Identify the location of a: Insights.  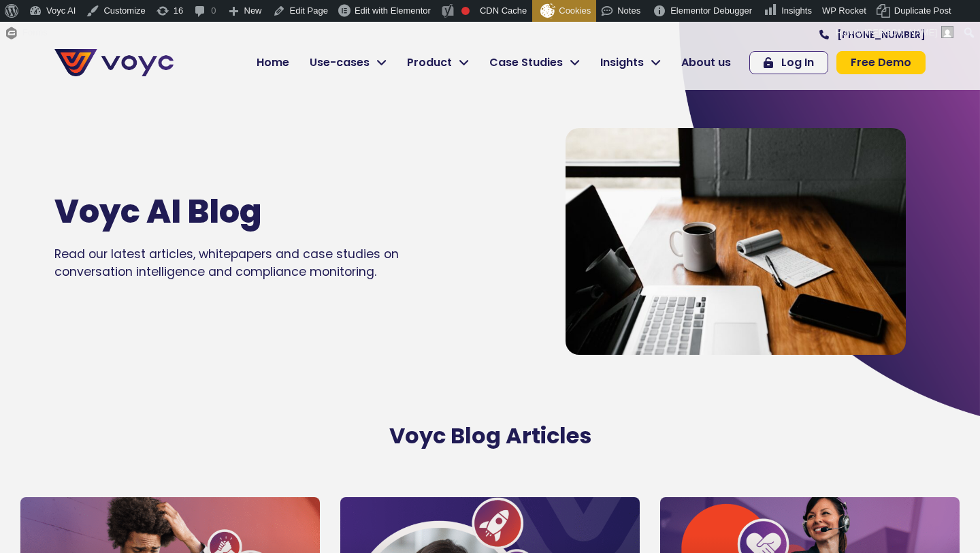
(630, 63).